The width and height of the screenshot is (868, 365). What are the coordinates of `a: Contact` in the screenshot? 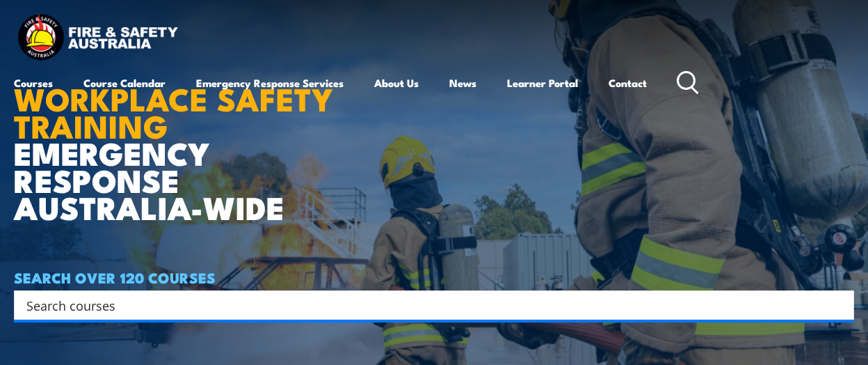 It's located at (627, 83).